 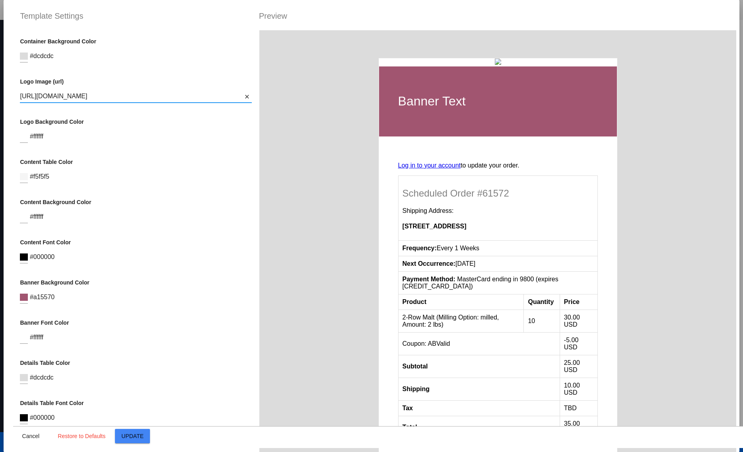 What do you see at coordinates (491, 16) in the screenshot?
I see `div: Preview` at bounding box center [491, 16].